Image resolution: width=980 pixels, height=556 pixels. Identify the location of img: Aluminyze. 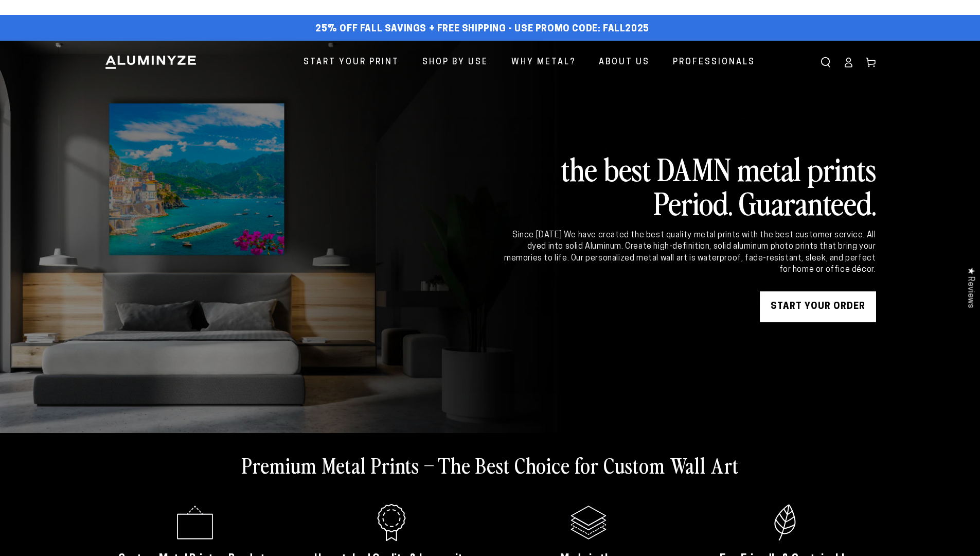
(151, 62).